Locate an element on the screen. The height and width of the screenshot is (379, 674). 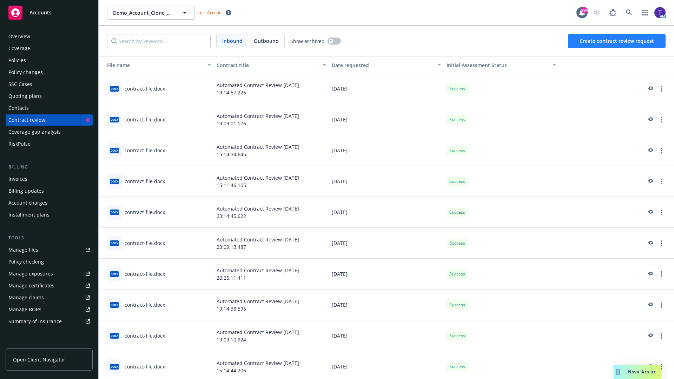
a: Coverage gap analysis is located at coordinates (49, 132).